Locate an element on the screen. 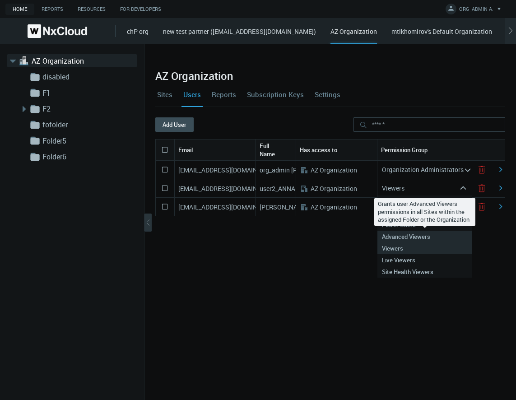  a: disabled is located at coordinates (88, 77).